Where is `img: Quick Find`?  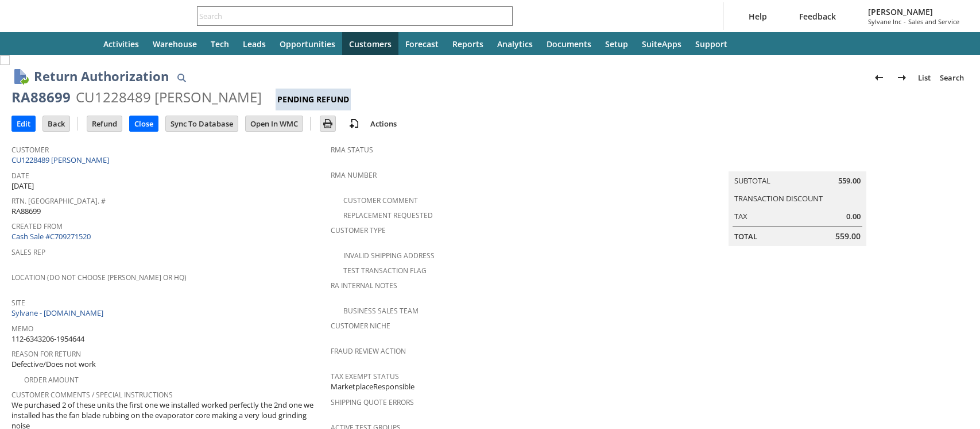
img: Quick Find is located at coordinates (182, 78).